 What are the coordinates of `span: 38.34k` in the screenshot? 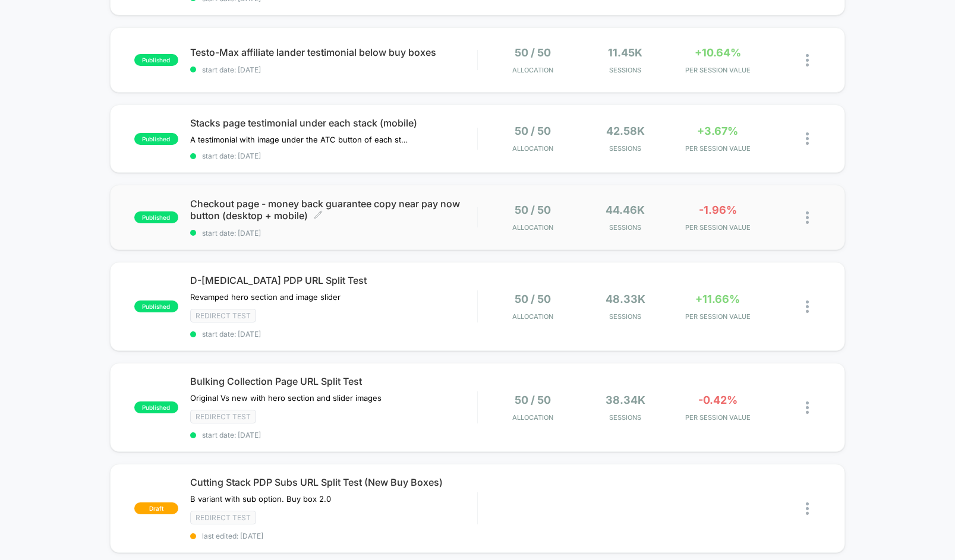 It's located at (625, 399).